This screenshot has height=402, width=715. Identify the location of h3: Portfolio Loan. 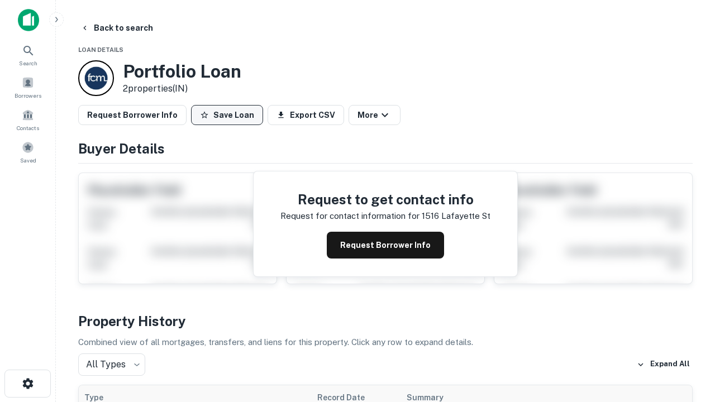
(182, 72).